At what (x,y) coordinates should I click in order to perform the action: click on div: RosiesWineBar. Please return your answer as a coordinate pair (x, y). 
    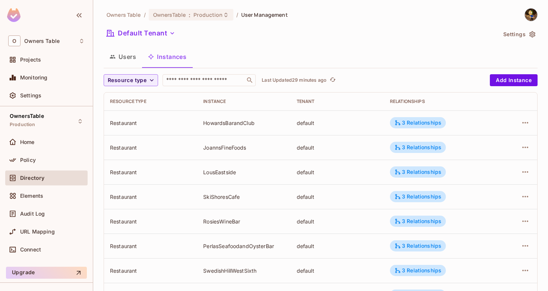
    Looking at the image, I should click on (244, 221).